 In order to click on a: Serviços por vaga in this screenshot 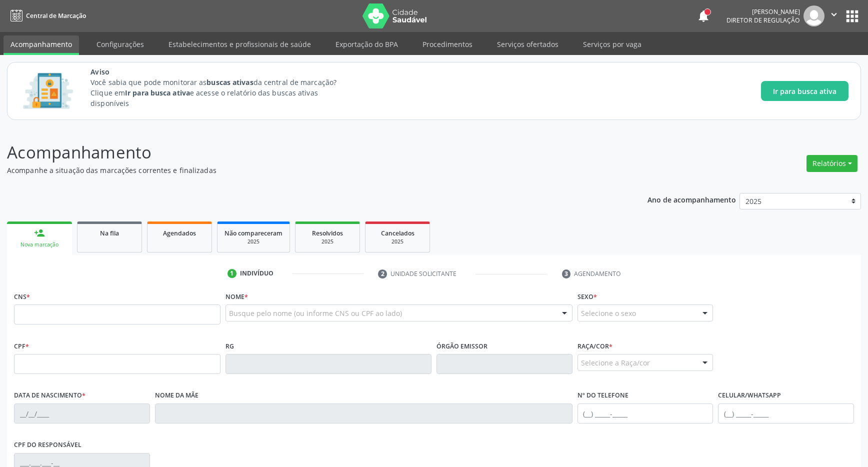, I will do `click(612, 44)`.